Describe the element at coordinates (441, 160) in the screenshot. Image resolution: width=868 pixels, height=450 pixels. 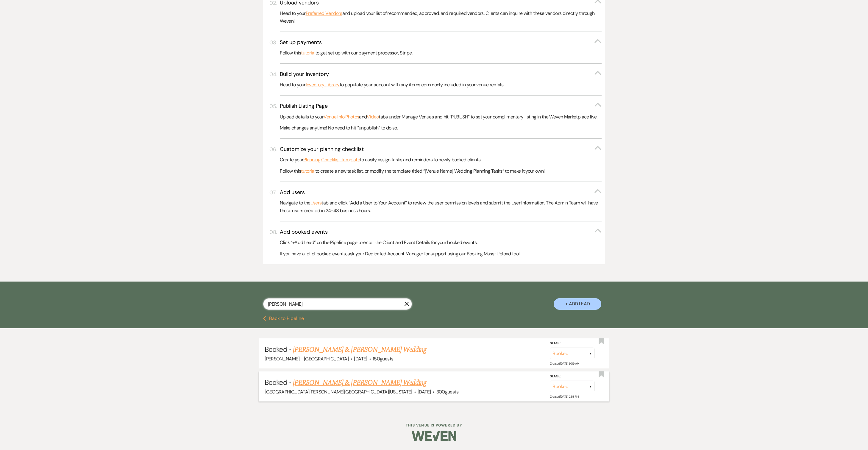
I see `p: Create your to easily assign tasks and reminders to newly booked clients.` at that location.